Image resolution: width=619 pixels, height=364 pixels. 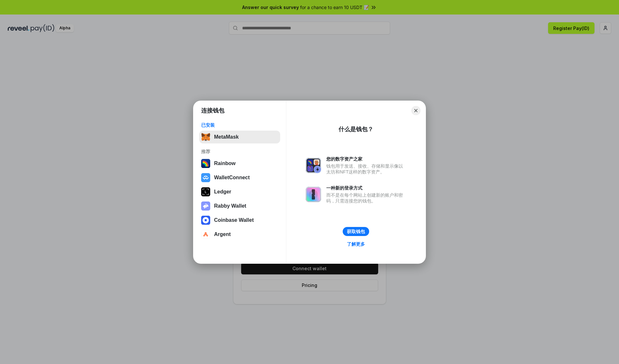 What do you see at coordinates (356, 232) in the screenshot?
I see `div: 获取钱包` at bounding box center [356, 232].